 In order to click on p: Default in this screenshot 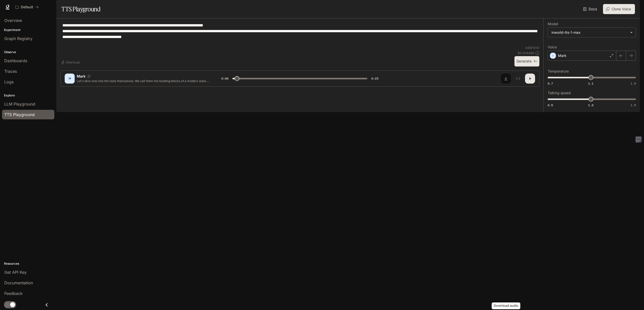, I will do `click(27, 7)`.